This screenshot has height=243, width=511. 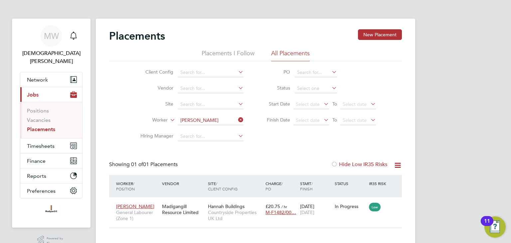 I want to click on span: Reports, so click(x=37, y=176).